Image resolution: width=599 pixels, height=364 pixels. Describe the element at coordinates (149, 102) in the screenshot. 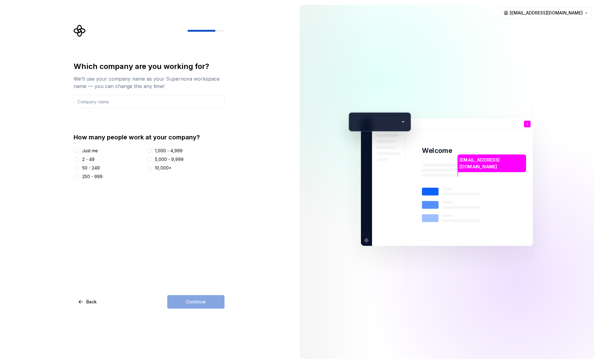

I see `input: Company name` at that location.